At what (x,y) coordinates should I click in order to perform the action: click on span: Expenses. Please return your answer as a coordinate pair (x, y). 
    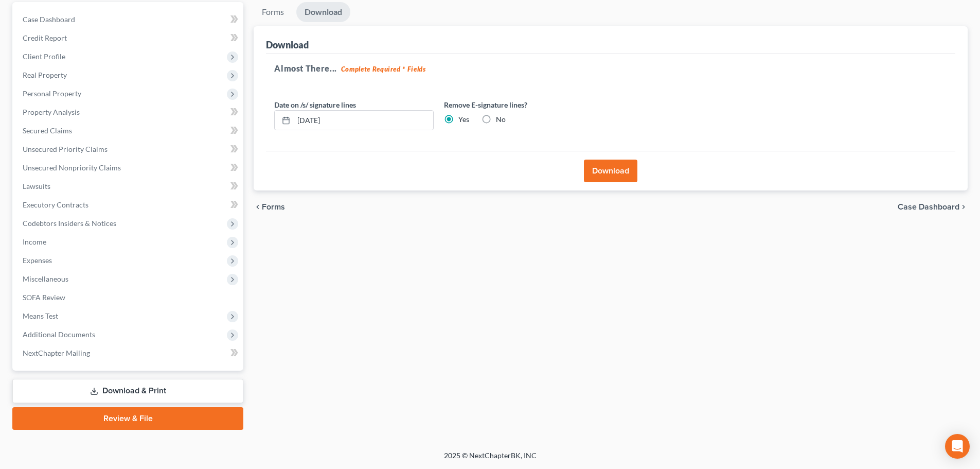
    Looking at the image, I should click on (37, 260).